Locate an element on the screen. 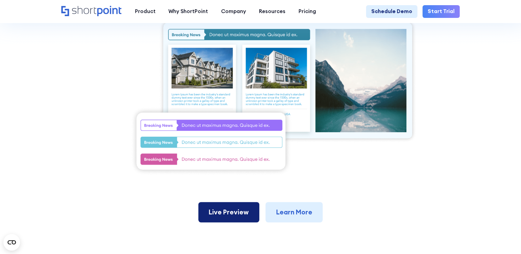  a: Company is located at coordinates (234, 12).